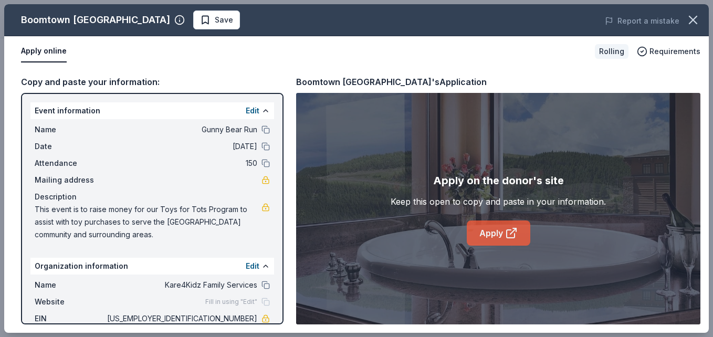  What do you see at coordinates (642, 21) in the screenshot?
I see `button: Report a mistake` at bounding box center [642, 21].